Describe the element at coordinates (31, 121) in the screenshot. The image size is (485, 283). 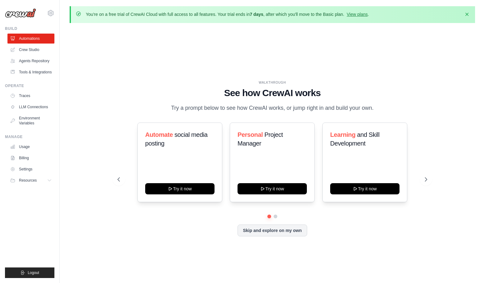
I see `a: Environment Variables` at that location.